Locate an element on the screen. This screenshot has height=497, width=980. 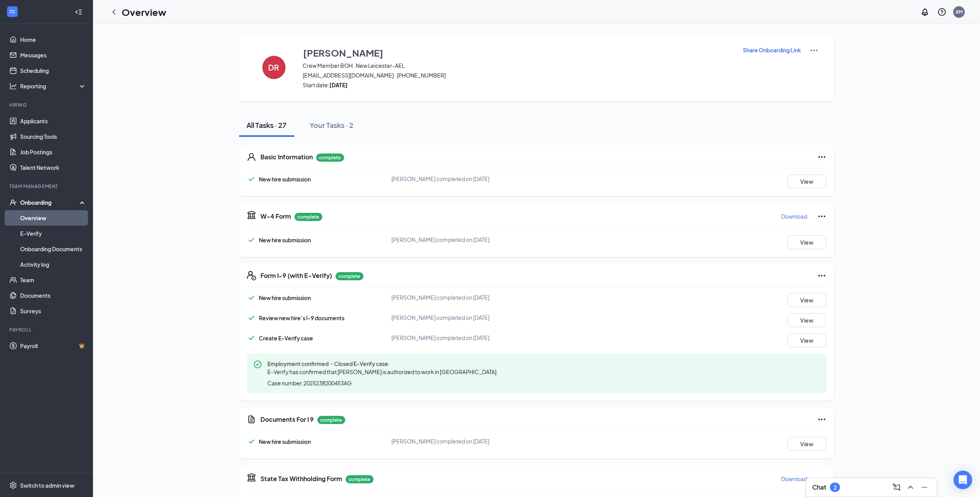
svg: Notifications is located at coordinates (925, 12).